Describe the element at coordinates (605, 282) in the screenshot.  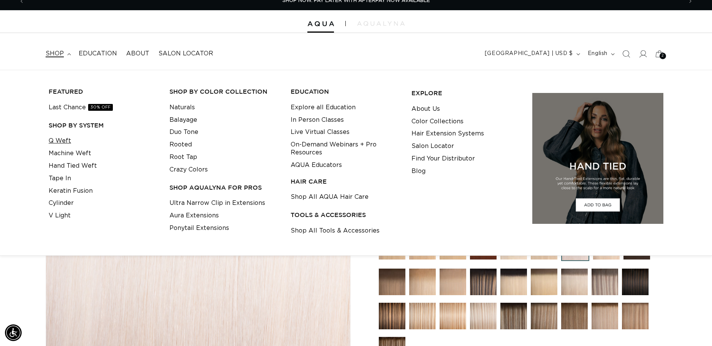
I see `img: Arctic Rooted - Q Weft` at that location.